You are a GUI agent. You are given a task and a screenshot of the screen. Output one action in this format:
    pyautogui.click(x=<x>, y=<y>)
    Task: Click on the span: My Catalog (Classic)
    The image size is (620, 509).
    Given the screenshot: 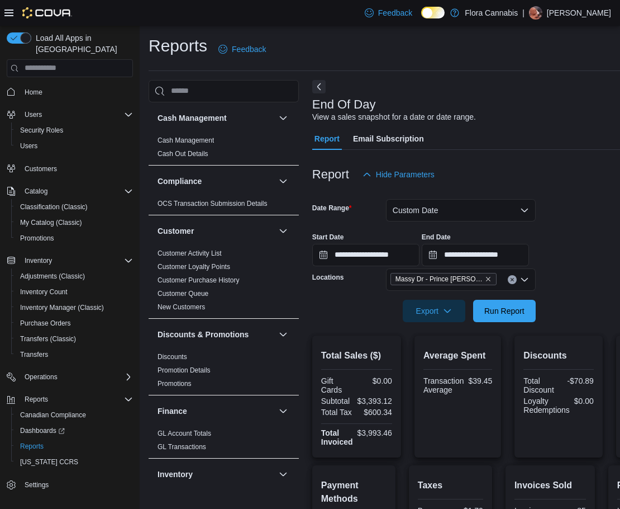 What is the action you would take?
    pyautogui.click(x=51, y=222)
    